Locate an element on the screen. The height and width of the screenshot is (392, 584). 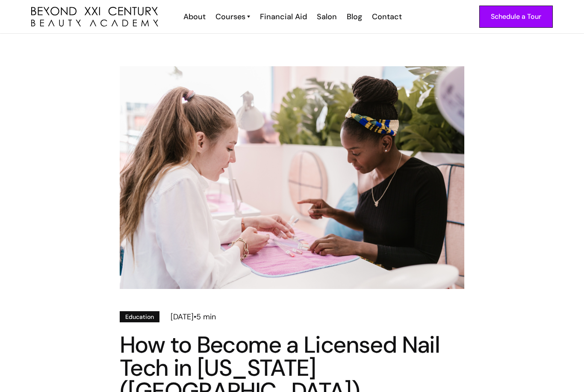
div: 5 min is located at coordinates (206, 316).